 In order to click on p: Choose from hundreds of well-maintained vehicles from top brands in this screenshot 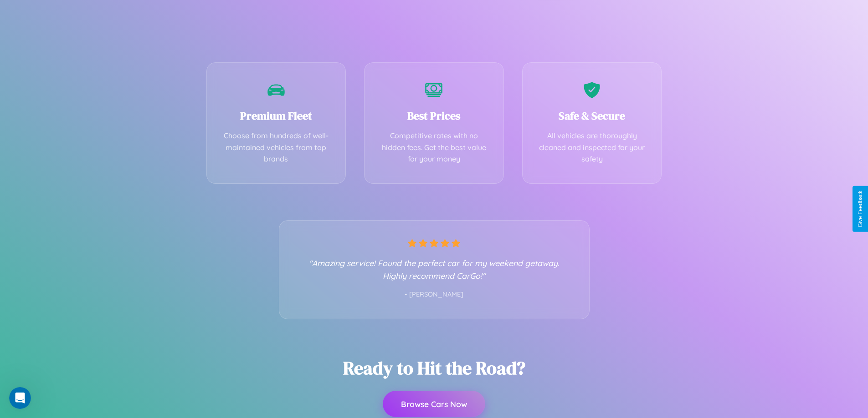, I will do `click(276, 147)`.